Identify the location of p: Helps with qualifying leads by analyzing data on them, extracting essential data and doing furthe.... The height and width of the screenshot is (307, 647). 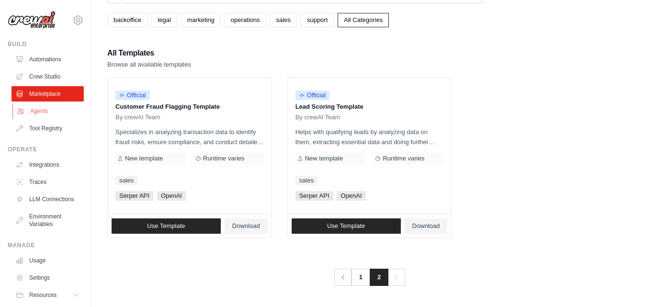
(370, 137).